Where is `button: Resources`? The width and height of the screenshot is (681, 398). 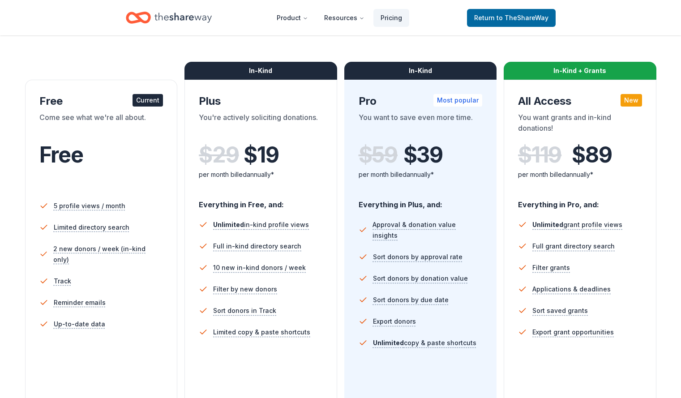
button: Resources is located at coordinates (344, 18).